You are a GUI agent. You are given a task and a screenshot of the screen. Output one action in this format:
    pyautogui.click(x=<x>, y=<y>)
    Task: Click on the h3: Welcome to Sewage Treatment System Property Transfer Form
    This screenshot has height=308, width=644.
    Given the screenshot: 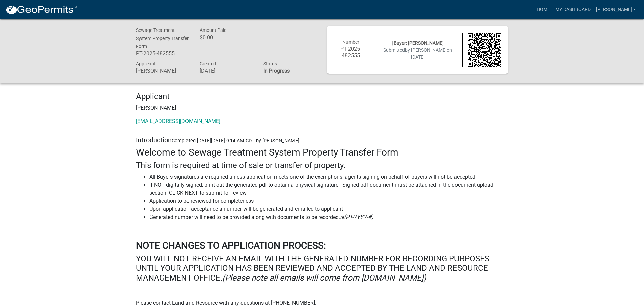 What is the action you would take?
    pyautogui.click(x=322, y=152)
    